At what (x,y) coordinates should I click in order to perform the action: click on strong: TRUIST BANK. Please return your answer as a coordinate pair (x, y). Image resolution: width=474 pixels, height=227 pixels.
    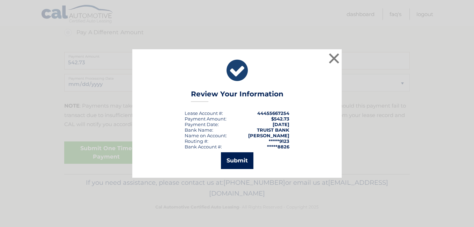
    Looking at the image, I should click on (273, 130).